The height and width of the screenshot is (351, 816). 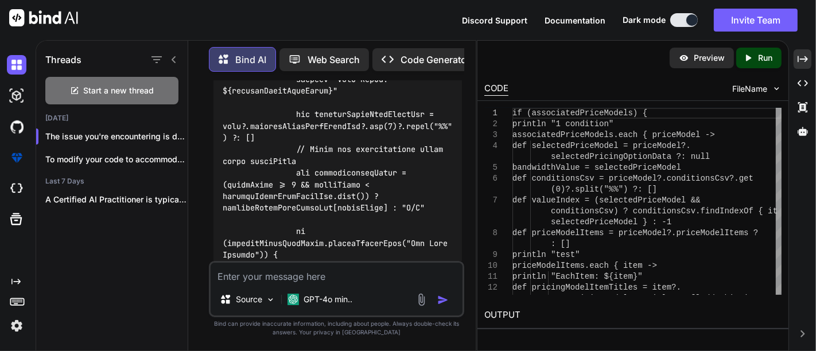 What do you see at coordinates (611, 222) in the screenshot?
I see `span: selectedPriceModel } : -1` at bounding box center [611, 222].